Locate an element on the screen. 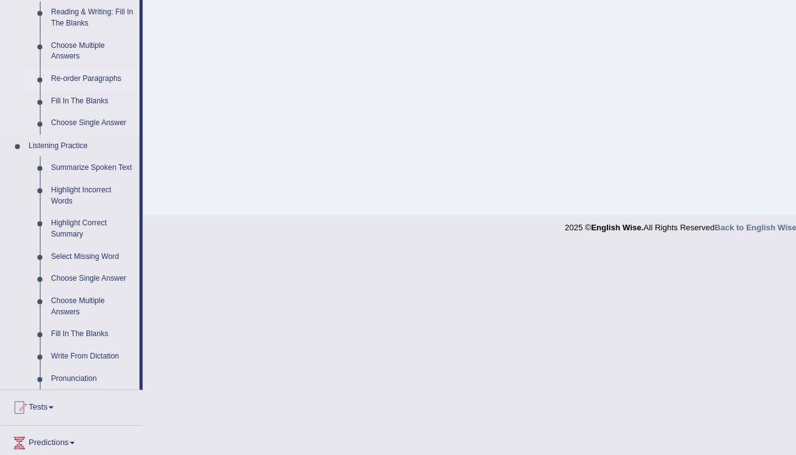 This screenshot has height=455, width=796. a: Listening Practice is located at coordinates (81, 146).